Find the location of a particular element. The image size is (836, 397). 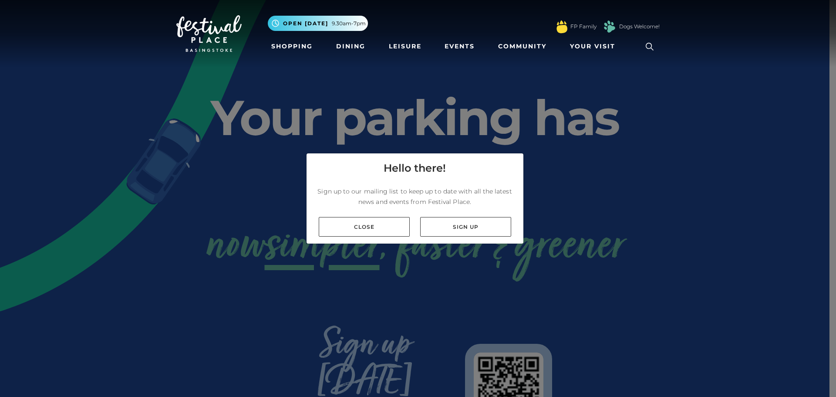

a: Close is located at coordinates (364, 226).